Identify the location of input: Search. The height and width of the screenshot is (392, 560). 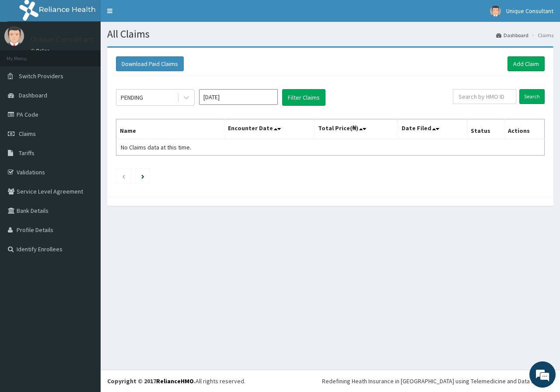
(532, 96).